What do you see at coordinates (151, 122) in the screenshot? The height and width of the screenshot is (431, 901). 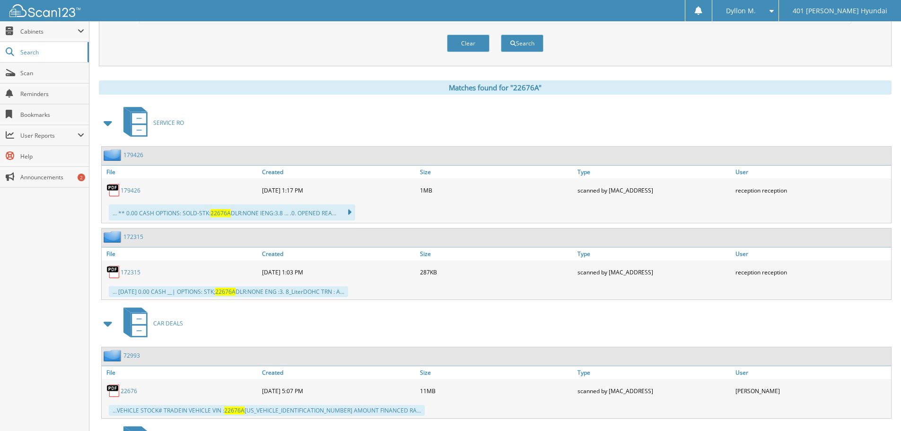 I see `a: SERVICE RO` at bounding box center [151, 122].